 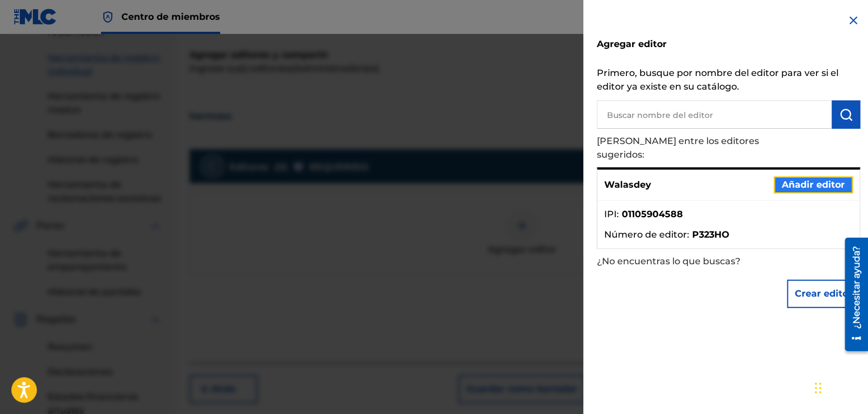 What do you see at coordinates (717, 79) in the screenshot?
I see `font: Primero, busque por nombre del editor para ver si el editor ya existe en su catálogo.` at bounding box center [717, 79].